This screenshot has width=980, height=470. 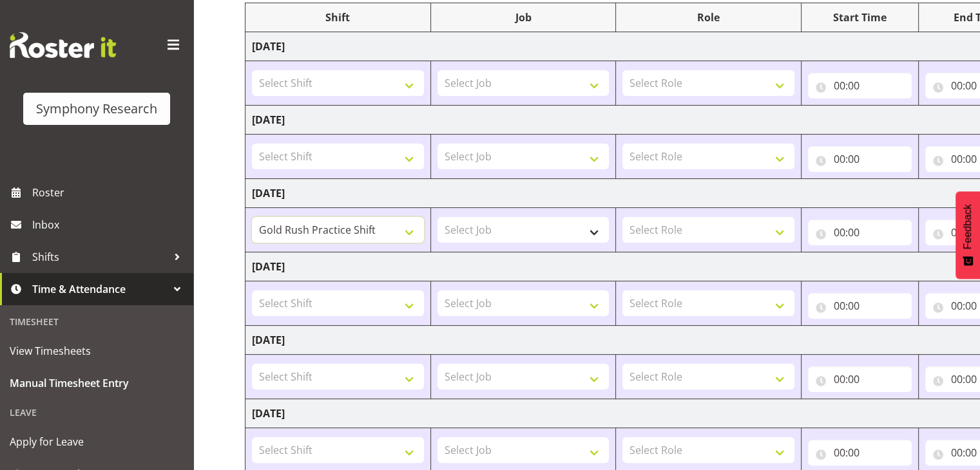 What do you see at coordinates (96, 322) in the screenshot?
I see `div: Timesheet` at bounding box center [96, 322].